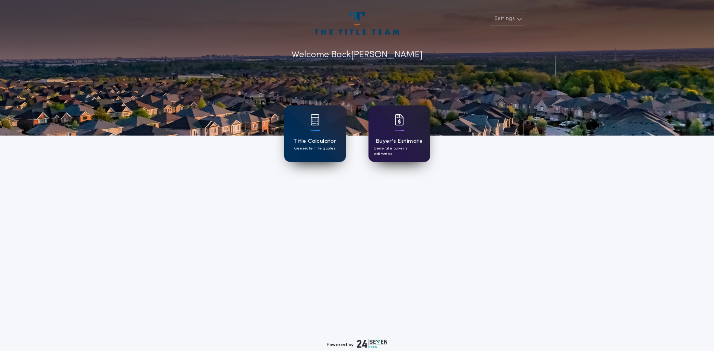  I want to click on h1: Buyer's Estimate, so click(399, 141).